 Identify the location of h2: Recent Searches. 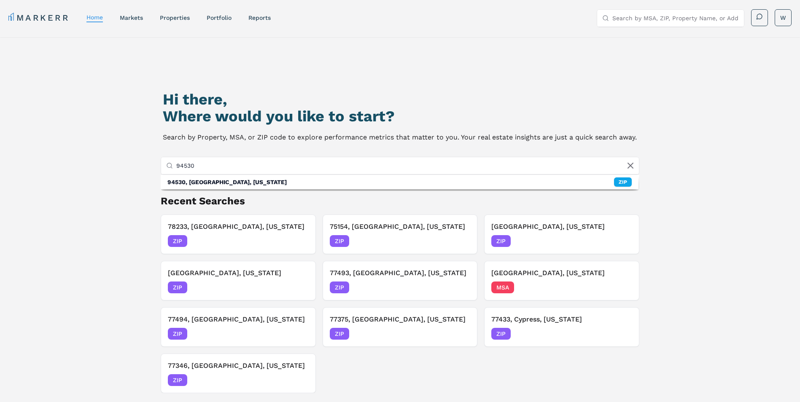
(400, 201).